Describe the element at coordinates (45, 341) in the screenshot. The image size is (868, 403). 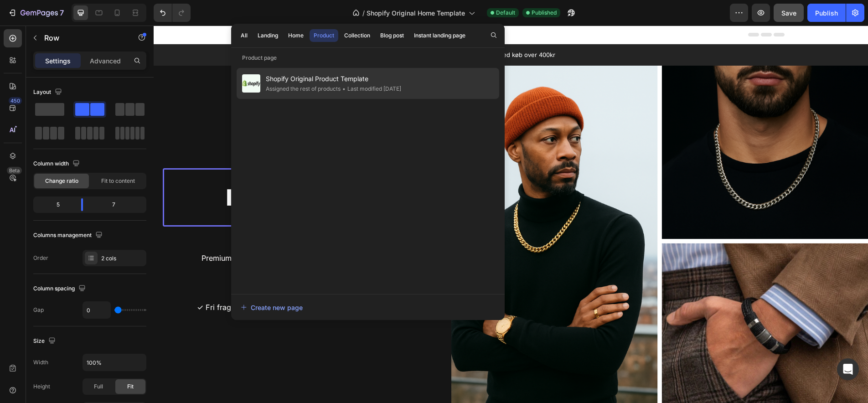
I see `div: Size` at that location.